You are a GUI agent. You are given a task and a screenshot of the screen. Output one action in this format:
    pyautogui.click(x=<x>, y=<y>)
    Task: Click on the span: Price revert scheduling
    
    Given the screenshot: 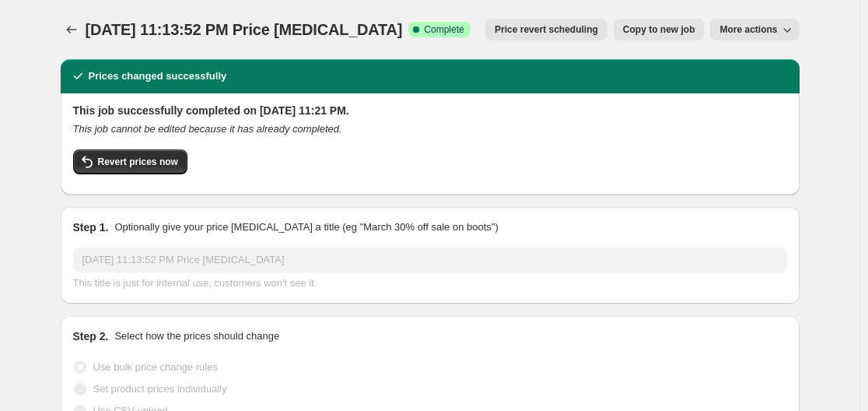 What is the action you would take?
    pyautogui.click(x=546, y=30)
    